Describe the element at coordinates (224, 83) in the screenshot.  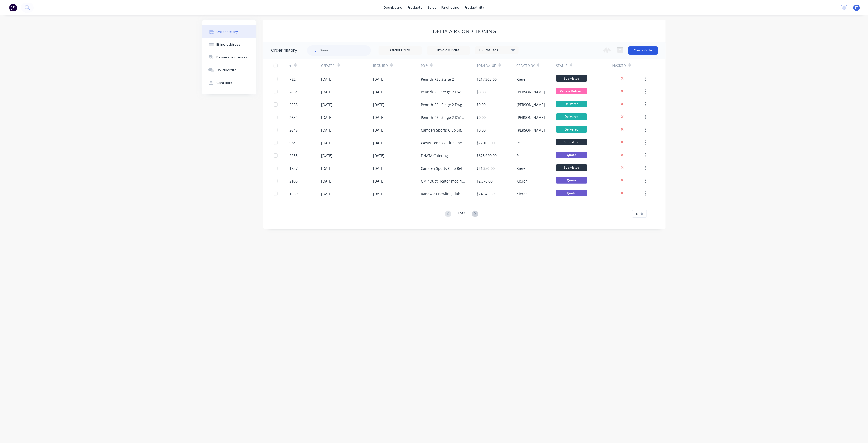
I see `div: Contacts` at that location.